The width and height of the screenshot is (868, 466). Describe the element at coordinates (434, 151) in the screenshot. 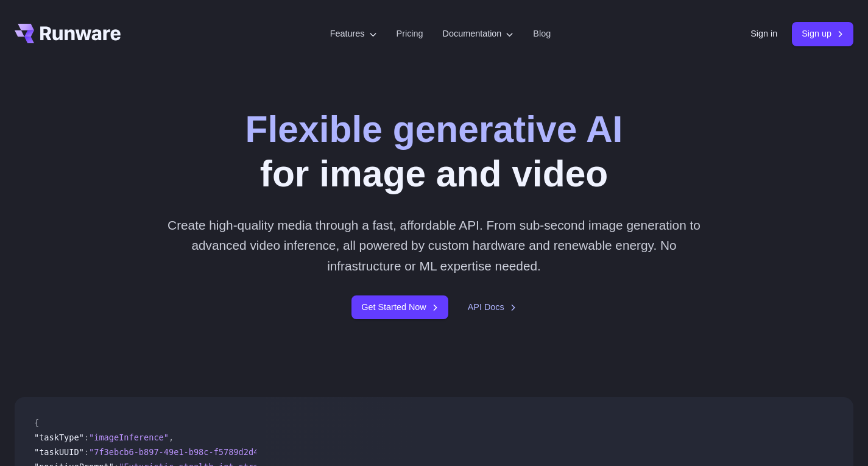

I see `h1: for image and video` at that location.